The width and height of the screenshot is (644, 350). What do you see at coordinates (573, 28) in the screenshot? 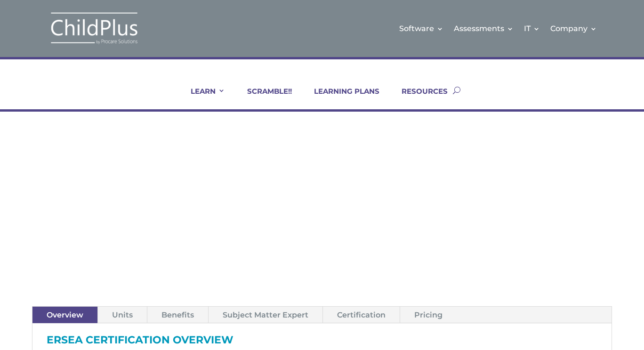
I see `a: Company` at bounding box center [573, 28].